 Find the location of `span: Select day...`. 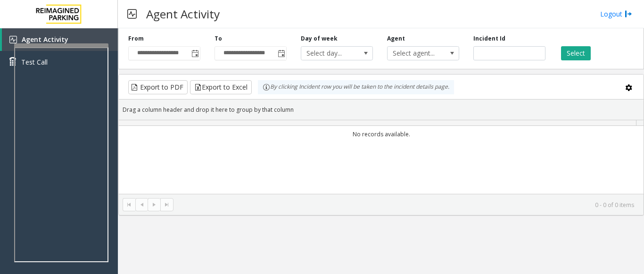

span: Select day... is located at coordinates (330, 53).